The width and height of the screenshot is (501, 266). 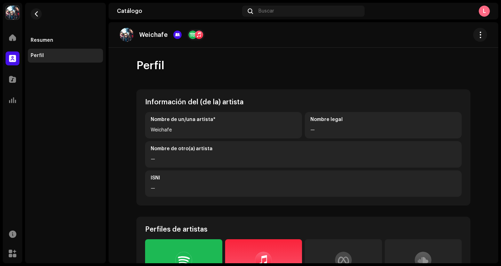 I want to click on div: Resumen, so click(x=42, y=40).